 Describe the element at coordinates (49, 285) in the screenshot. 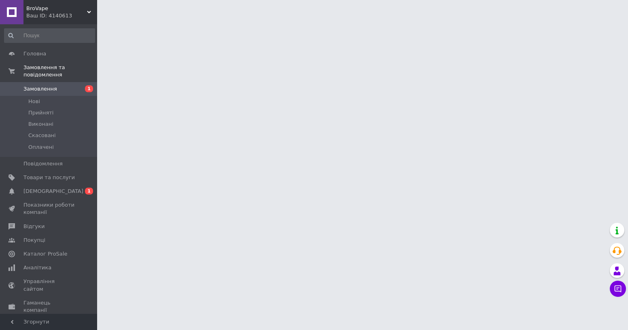

I see `span: Управління сайтом` at that location.